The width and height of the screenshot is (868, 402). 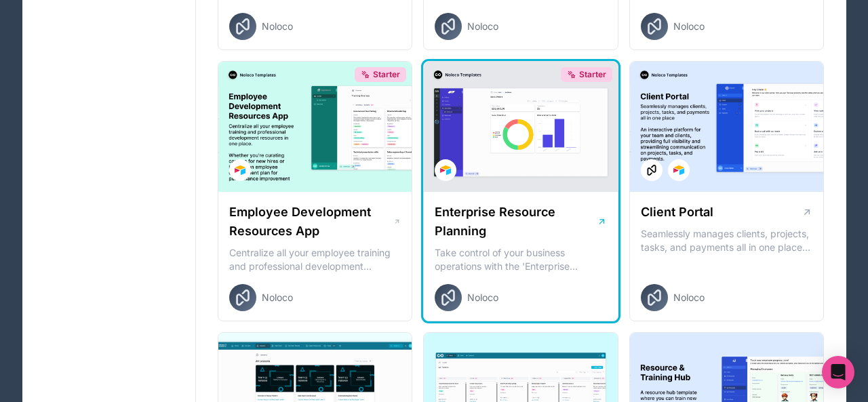 I want to click on p: Seamlessly manages clients, projects, tasks, and payments all in one place An interactive platfor..., so click(x=727, y=241).